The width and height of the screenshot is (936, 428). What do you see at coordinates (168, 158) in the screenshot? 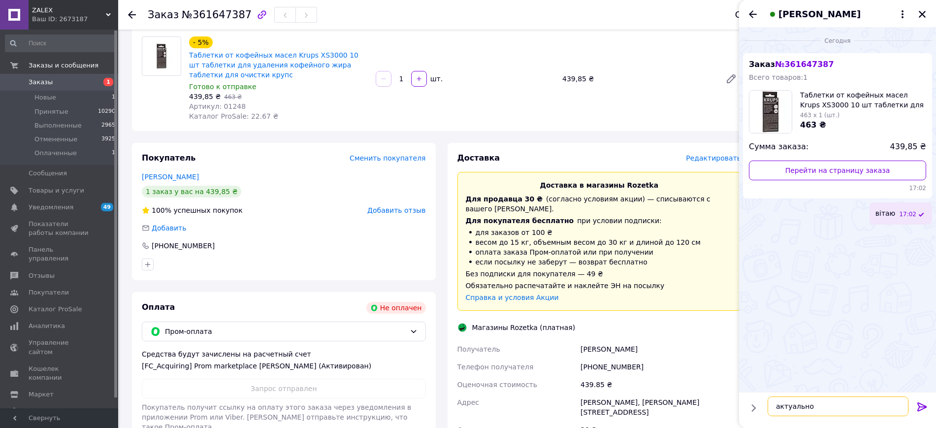
I see `span: Покупатель` at bounding box center [168, 158].